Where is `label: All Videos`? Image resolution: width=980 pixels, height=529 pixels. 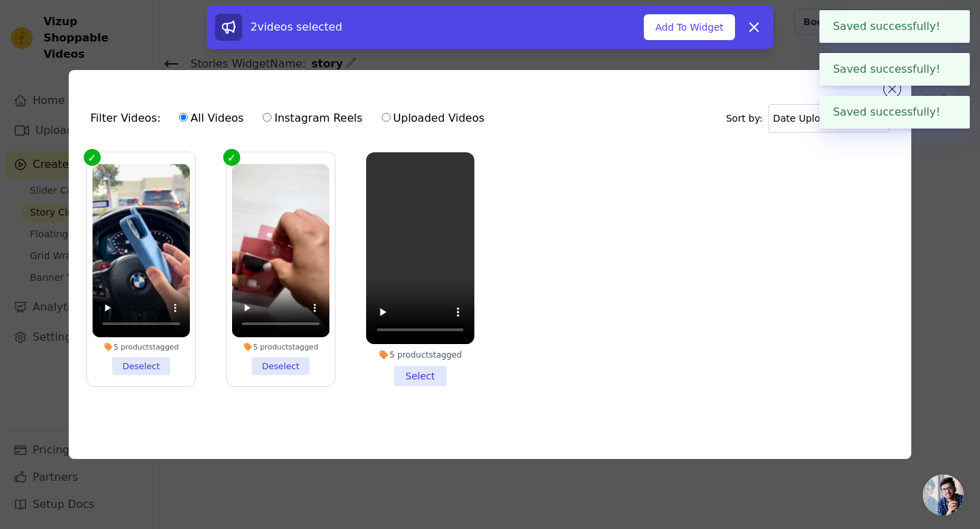
label: All Videos is located at coordinates (211, 118).